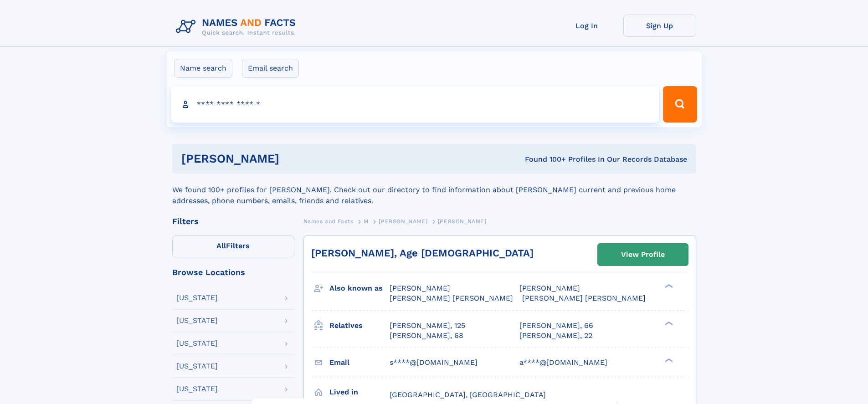  Describe the element at coordinates (660, 25) in the screenshot. I see `a: Sign Up` at that location.